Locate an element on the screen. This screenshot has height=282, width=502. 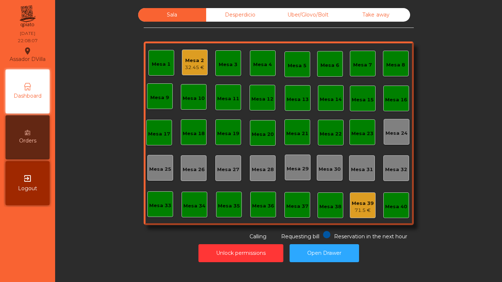
div: Mesa 38 is located at coordinates (330, 207).